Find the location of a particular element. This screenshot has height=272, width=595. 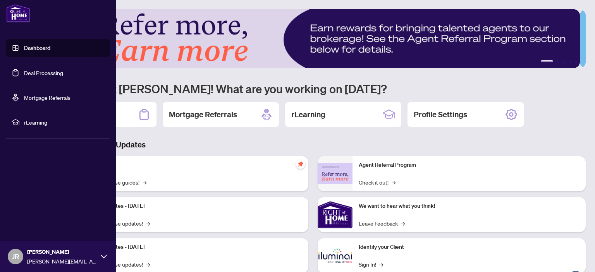

span: rLearning is located at coordinates (64, 122).